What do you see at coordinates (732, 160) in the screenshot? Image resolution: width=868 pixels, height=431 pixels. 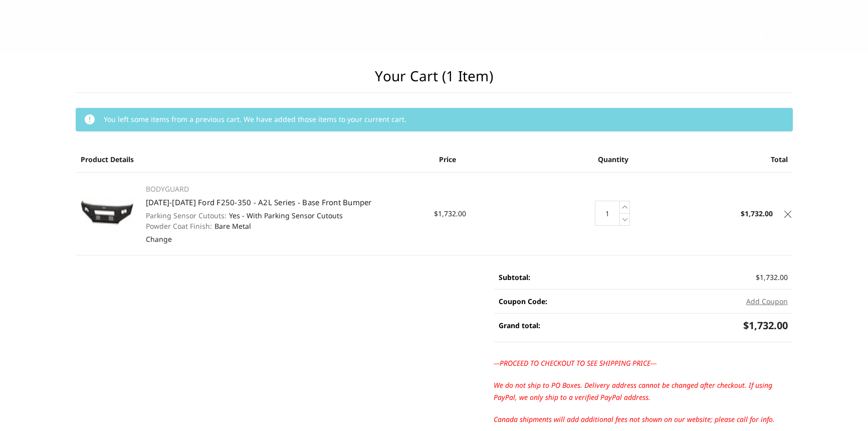 I see `th: Total` at bounding box center [732, 160].